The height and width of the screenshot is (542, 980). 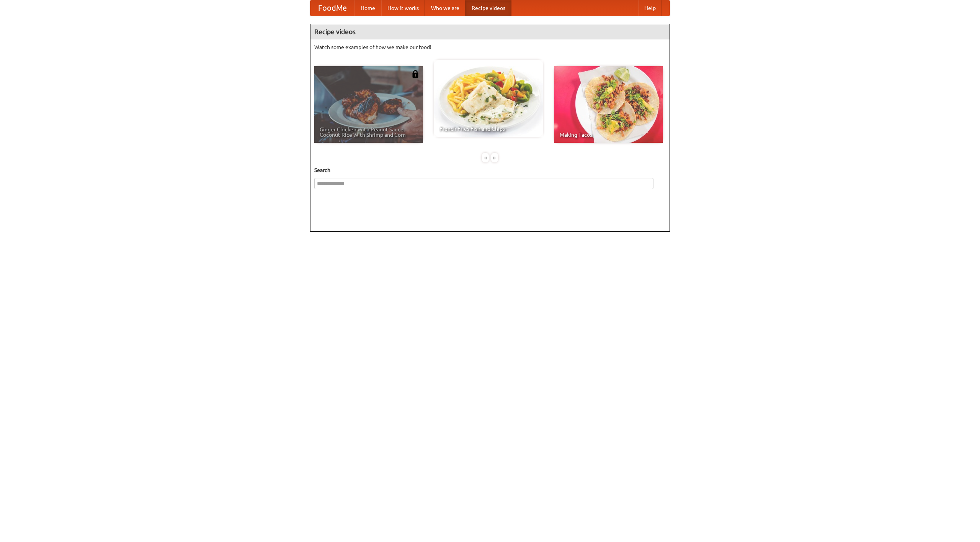 What do you see at coordinates (488, 8) in the screenshot?
I see `a: Recipe videos` at bounding box center [488, 8].